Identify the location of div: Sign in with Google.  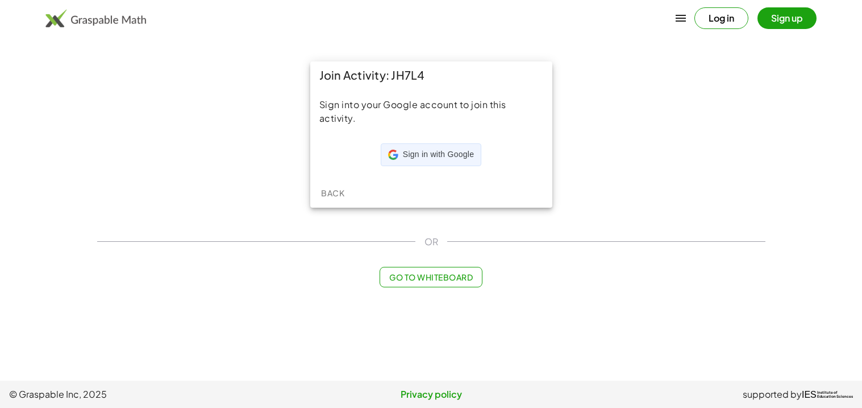
(431, 155).